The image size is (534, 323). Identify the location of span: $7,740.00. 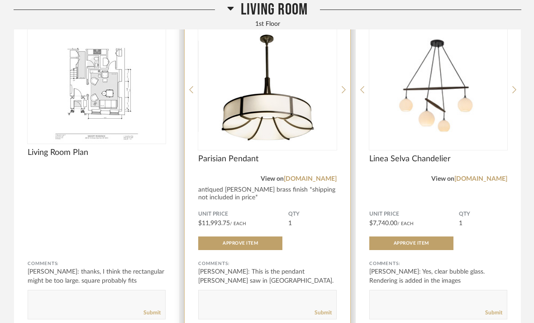
(383, 223).